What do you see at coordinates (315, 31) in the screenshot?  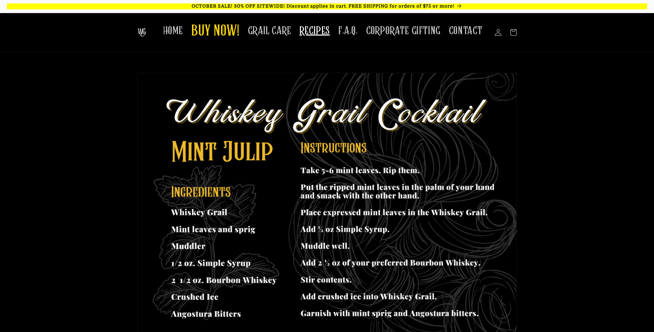 I see `span: RECIPES` at bounding box center [315, 31].